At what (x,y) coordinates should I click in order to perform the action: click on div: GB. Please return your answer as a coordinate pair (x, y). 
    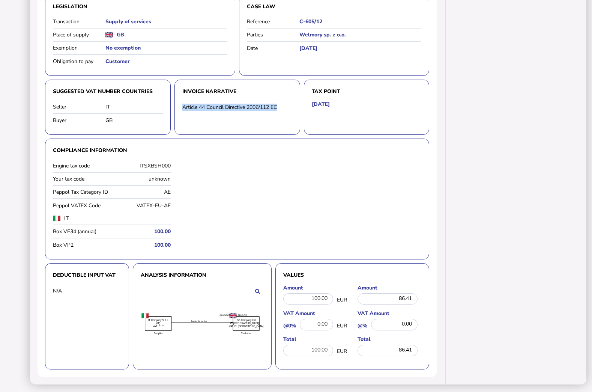
    Looking at the image, I should click on (134, 120).